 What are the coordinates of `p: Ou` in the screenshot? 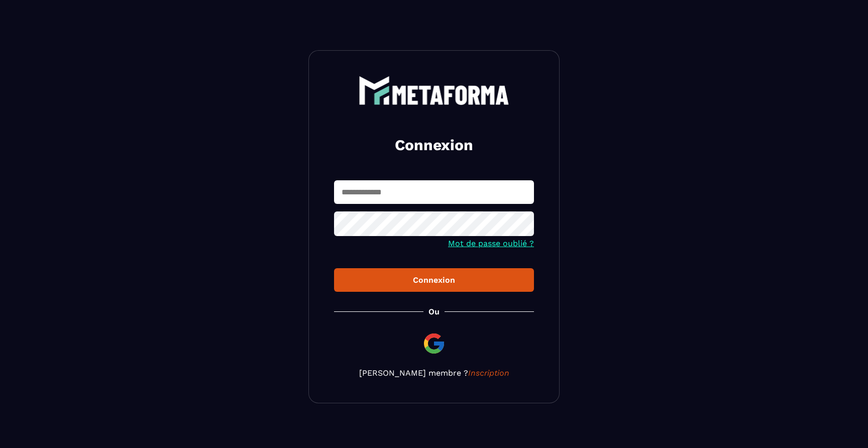 It's located at (434, 311).